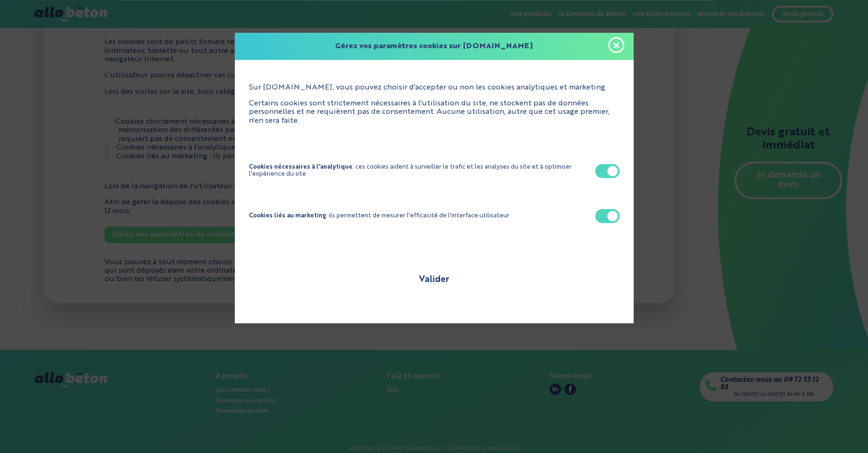 The width and height of the screenshot is (868, 453). What do you see at coordinates (434, 279) in the screenshot?
I see `button: Valider` at bounding box center [434, 279].